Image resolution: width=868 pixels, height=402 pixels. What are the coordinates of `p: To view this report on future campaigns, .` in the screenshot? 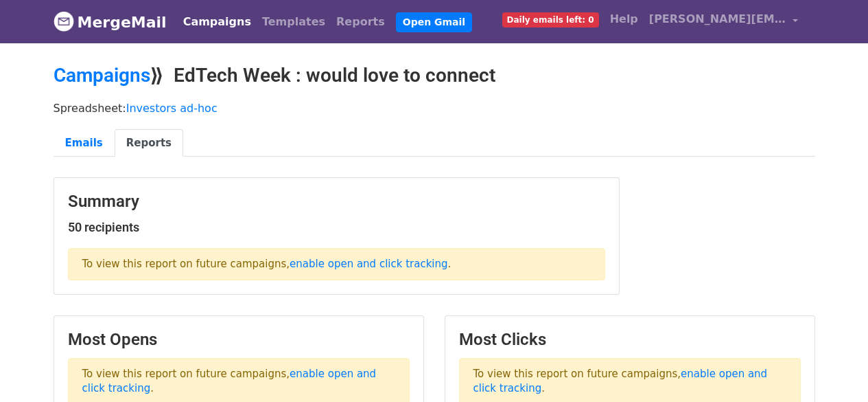 It's located at (336, 264).